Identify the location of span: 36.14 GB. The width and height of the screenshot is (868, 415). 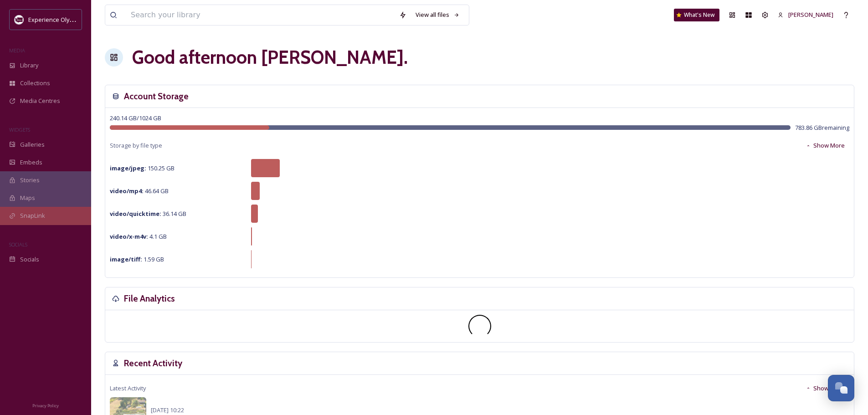
(148, 214).